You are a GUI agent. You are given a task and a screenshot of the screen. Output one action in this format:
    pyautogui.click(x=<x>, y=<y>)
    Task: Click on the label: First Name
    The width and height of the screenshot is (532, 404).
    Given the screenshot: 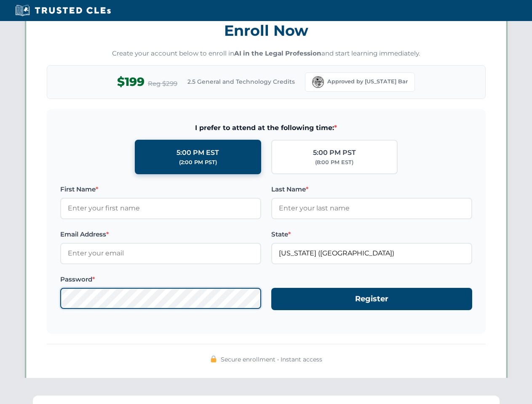 What is the action you would take?
    pyautogui.click(x=160, y=189)
    